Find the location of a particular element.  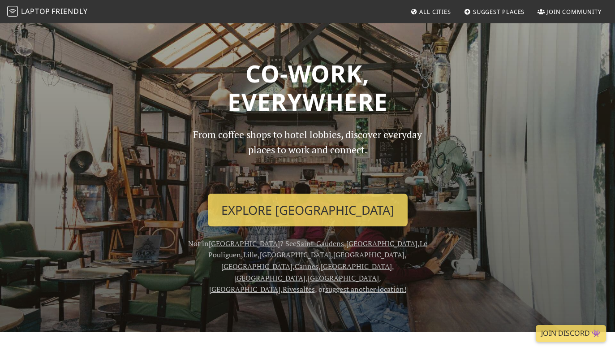

span: Join Community is located at coordinates (574, 12).